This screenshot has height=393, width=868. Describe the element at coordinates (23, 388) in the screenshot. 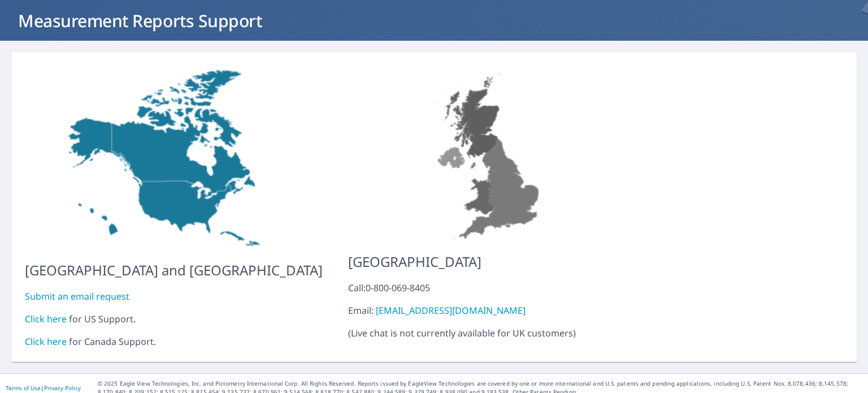

I see `a: Terms of Use` at that location.